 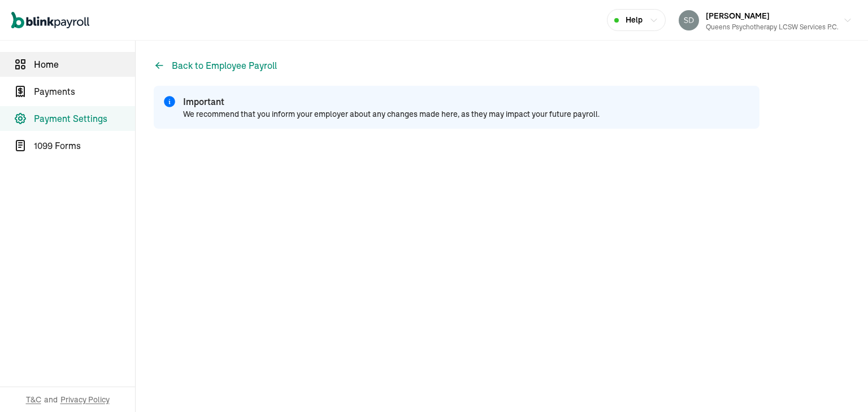 I want to click on button: Back to Employee Payroll, so click(x=215, y=66).